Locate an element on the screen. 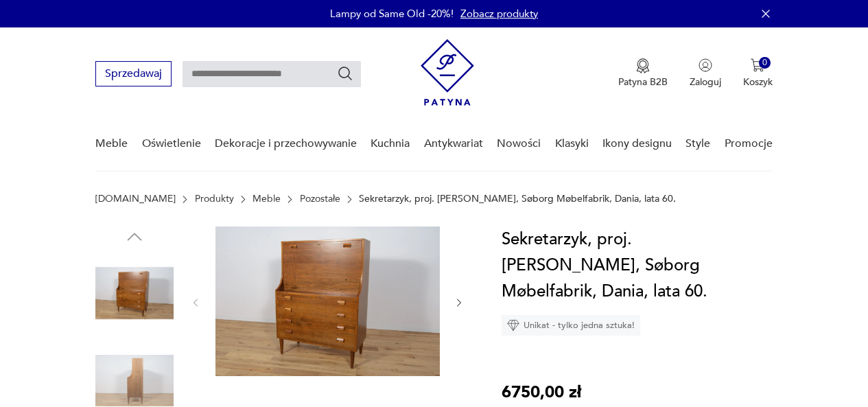  img: Ikonka użytkownika is located at coordinates (705, 65).